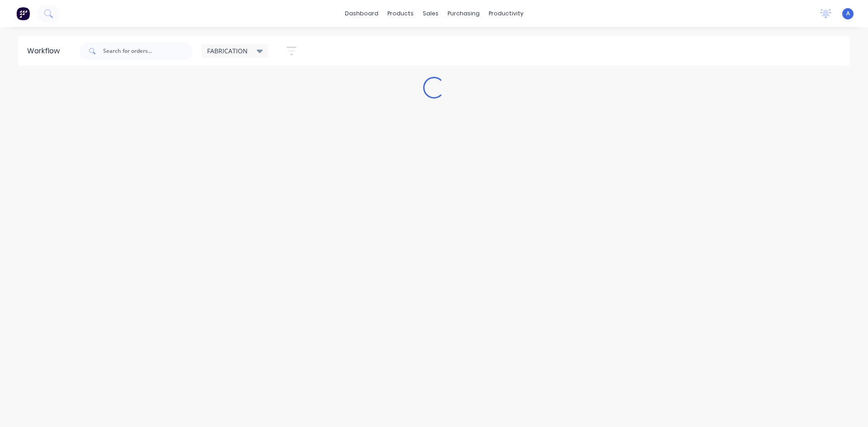  I want to click on div: sales, so click(430, 13).